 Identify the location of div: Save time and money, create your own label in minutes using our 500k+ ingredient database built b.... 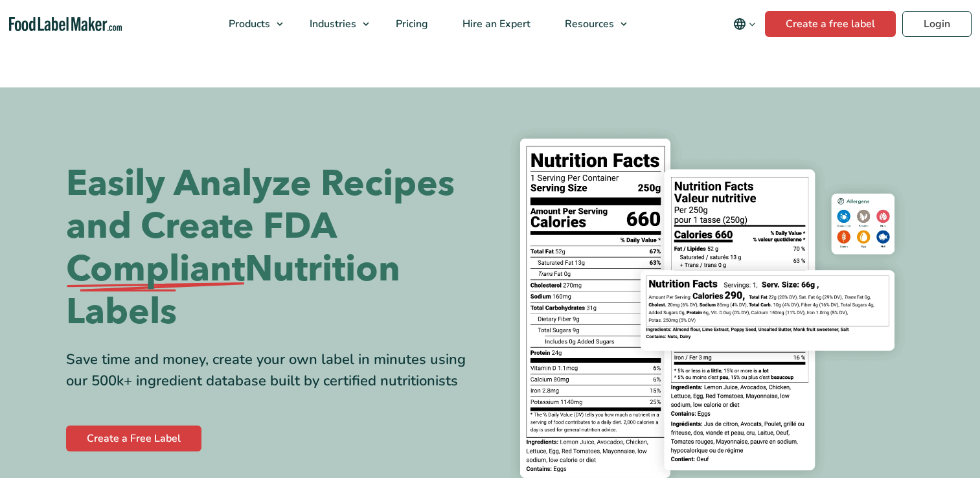
(274, 370).